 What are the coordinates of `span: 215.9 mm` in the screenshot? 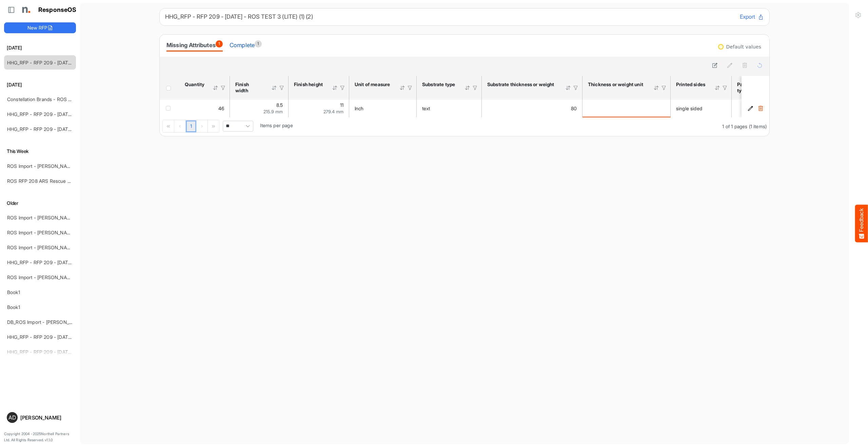 It's located at (273, 112).